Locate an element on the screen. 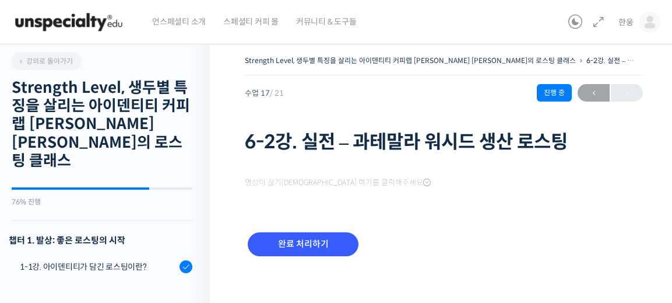  input: 완료 처리하기 is located at coordinates (303, 244).